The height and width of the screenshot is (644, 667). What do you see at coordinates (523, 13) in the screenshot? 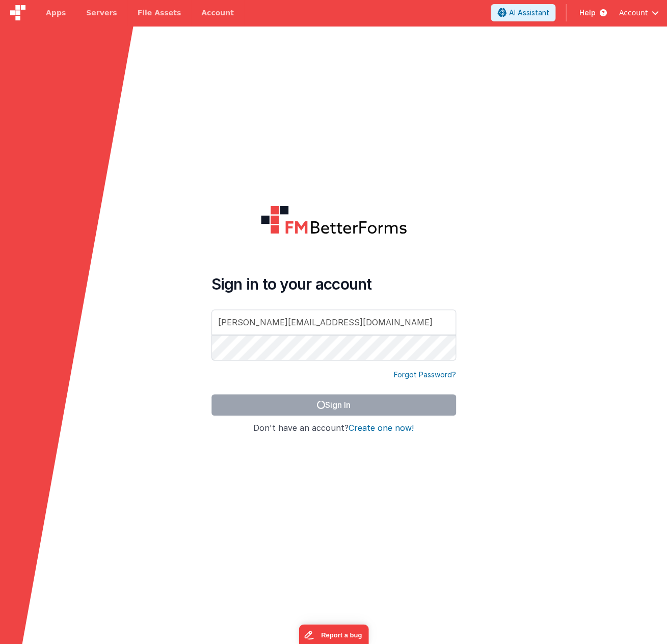
I see `button: AI Assistant` at bounding box center [523, 13].